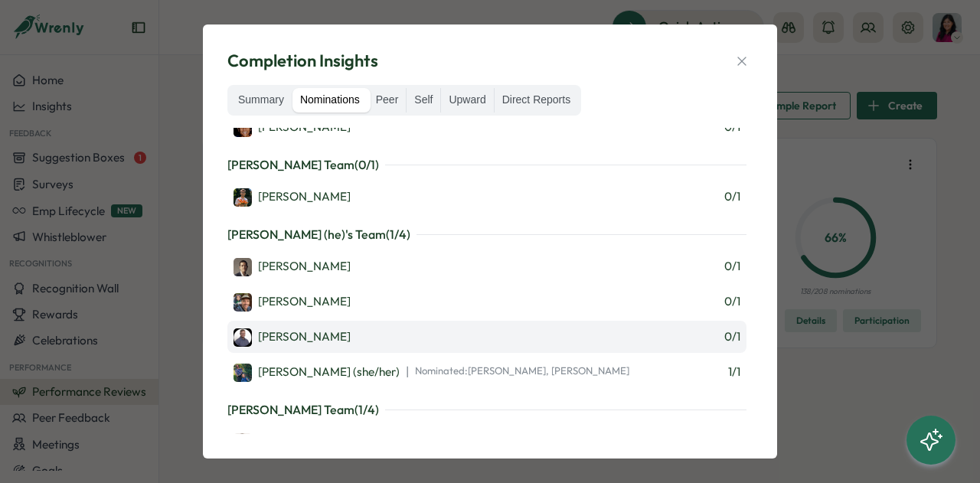  What do you see at coordinates (735, 373) in the screenshot?
I see `span: 1 / 1` at bounding box center [735, 373].